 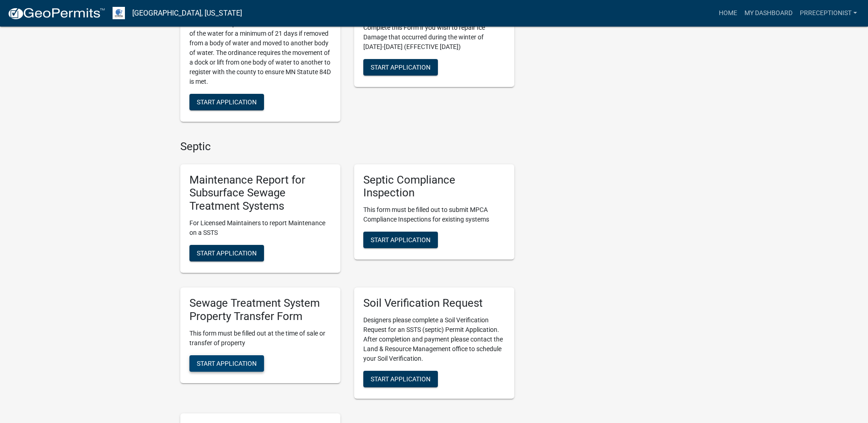 What do you see at coordinates (260, 228) in the screenshot?
I see `p: For Licensed Maintainers to report Maintenance on a SSTS` at bounding box center [260, 228].